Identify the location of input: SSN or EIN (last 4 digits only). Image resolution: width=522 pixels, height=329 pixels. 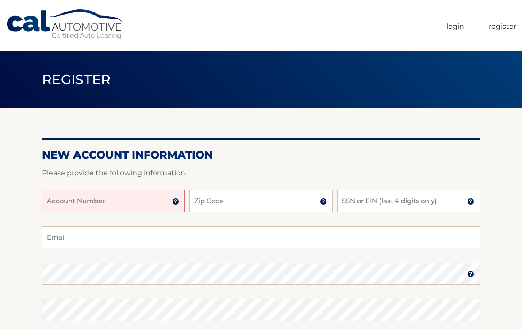
(408, 201).